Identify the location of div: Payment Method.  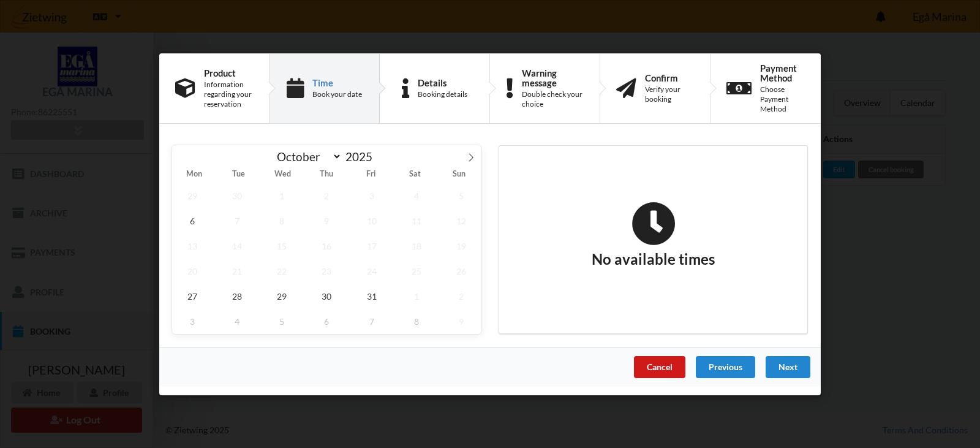
(782, 72).